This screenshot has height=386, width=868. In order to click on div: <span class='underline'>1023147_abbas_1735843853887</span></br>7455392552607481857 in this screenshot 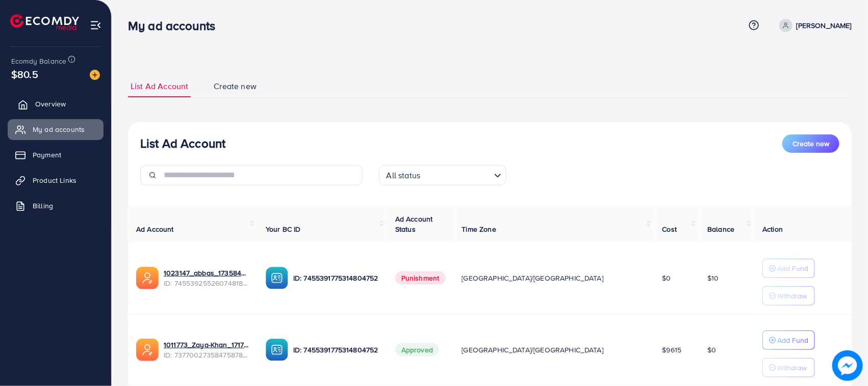, I will do `click(207, 278)`.